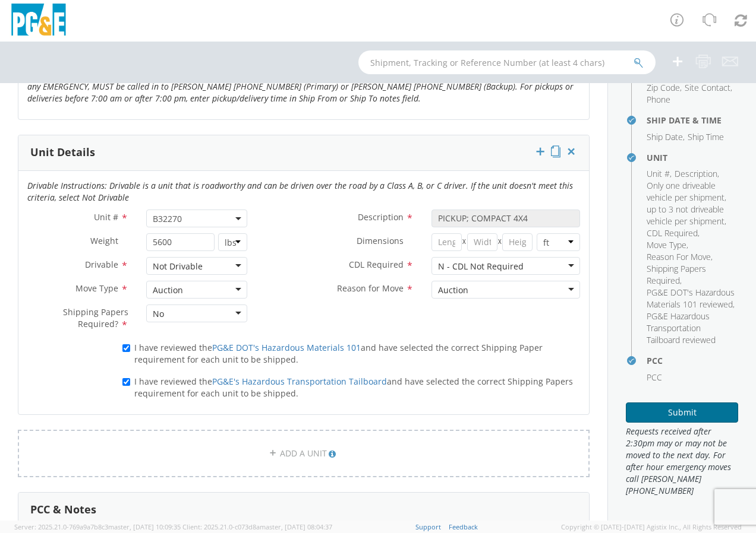 This screenshot has height=533, width=756. I want to click on span: PG&E Hazardous Transportation Tailboard reviewed, so click(681, 328).